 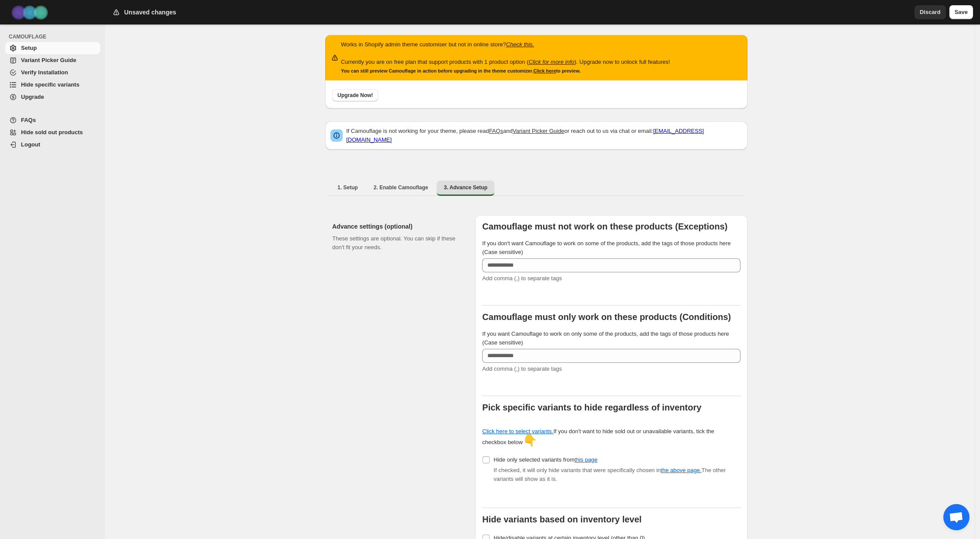 I want to click on a: Setup, so click(x=53, y=48).